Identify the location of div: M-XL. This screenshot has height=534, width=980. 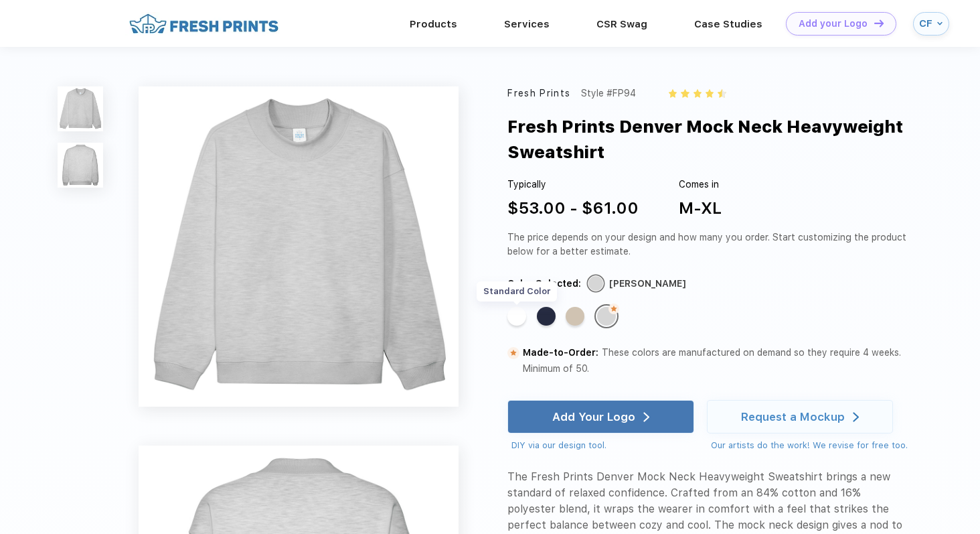
(700, 208).